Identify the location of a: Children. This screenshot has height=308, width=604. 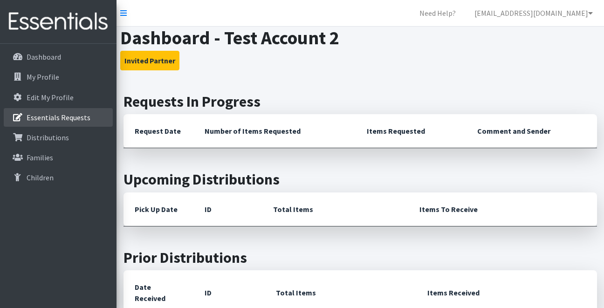
(58, 178).